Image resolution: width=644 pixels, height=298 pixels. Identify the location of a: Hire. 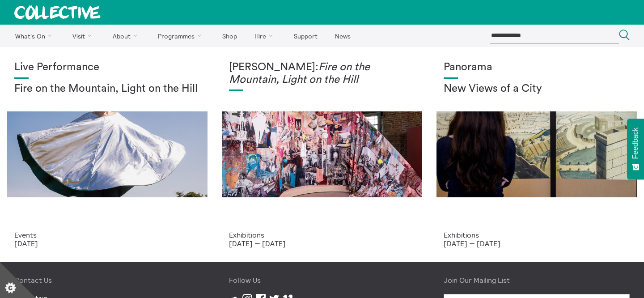
(266, 36).